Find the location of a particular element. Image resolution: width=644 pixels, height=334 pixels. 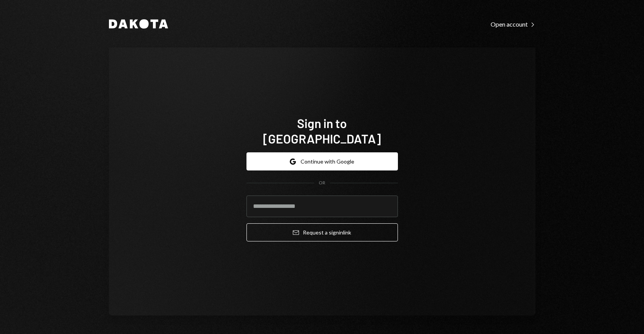

button: Request a signinlink is located at coordinates (322, 232).